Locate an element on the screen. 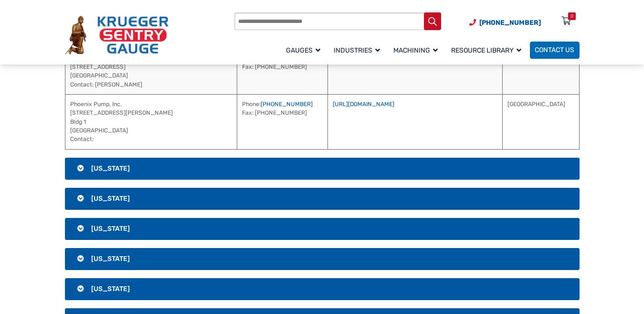 The image size is (644, 314). img: Krueger Sentry Gauge is located at coordinates (117, 35).